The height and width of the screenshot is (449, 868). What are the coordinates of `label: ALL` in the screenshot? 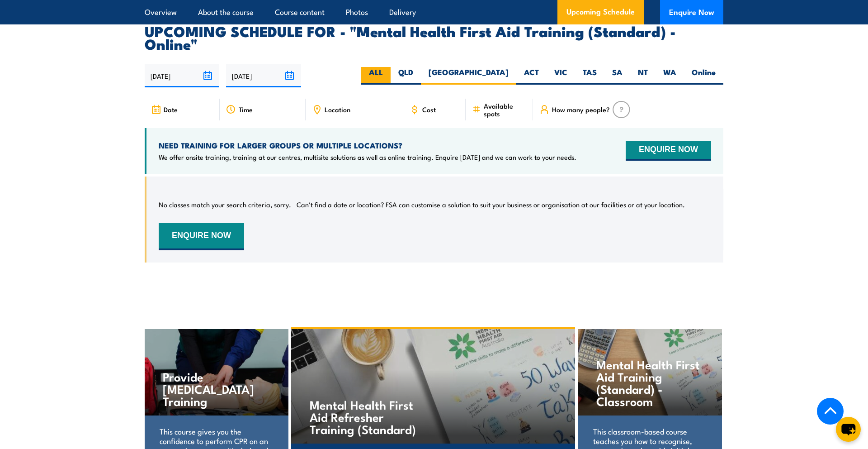 It's located at (375, 76).